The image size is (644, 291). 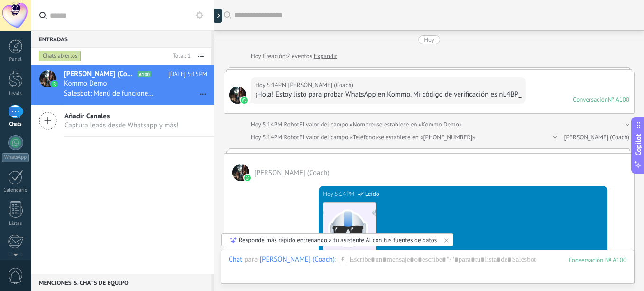 I want to click on div: Conversación, so click(x=591, y=99).